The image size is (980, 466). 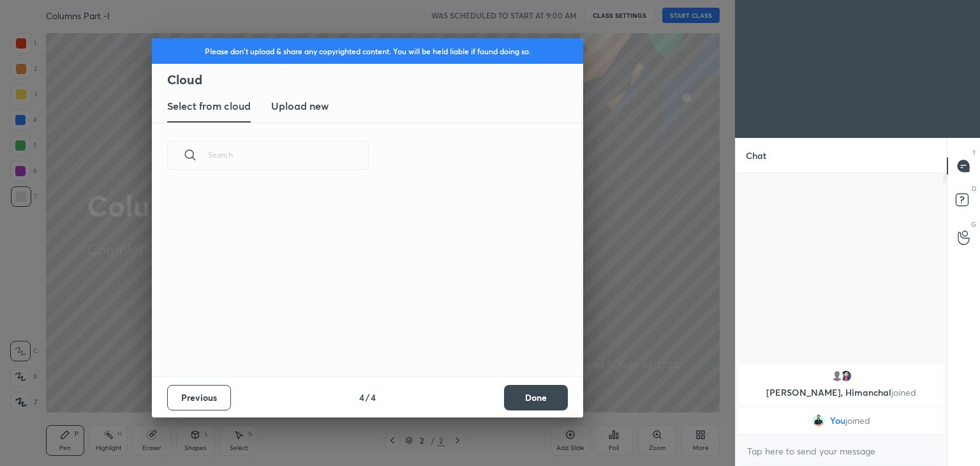 What do you see at coordinates (973, 224) in the screenshot?
I see `p: G` at bounding box center [973, 224].